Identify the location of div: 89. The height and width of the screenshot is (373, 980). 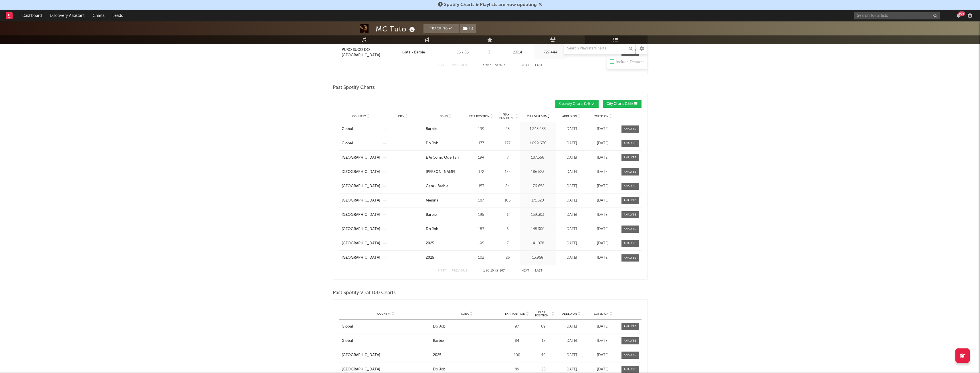
(517, 370).